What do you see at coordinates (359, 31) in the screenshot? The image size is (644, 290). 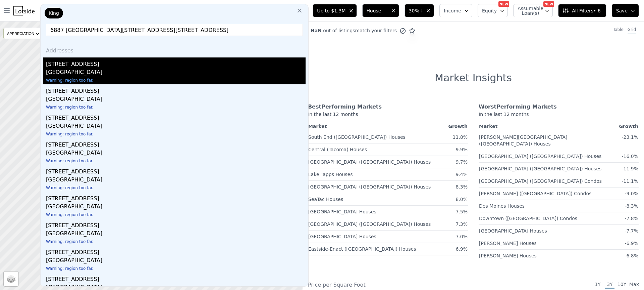 I see `div: out of listings` at bounding box center [359, 31].